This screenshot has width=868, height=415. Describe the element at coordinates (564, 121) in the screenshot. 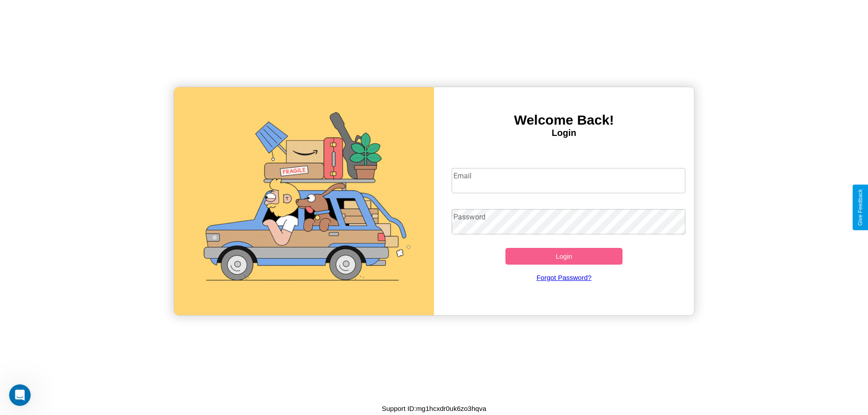

I see `h3: Welcome Back!` at that location.